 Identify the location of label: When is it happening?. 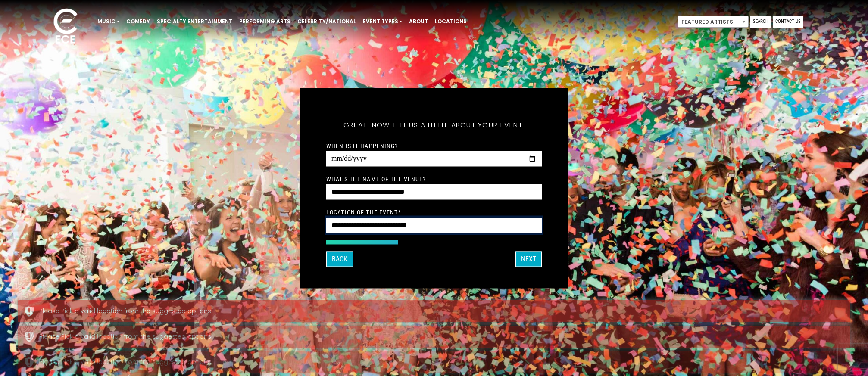
(362, 146).